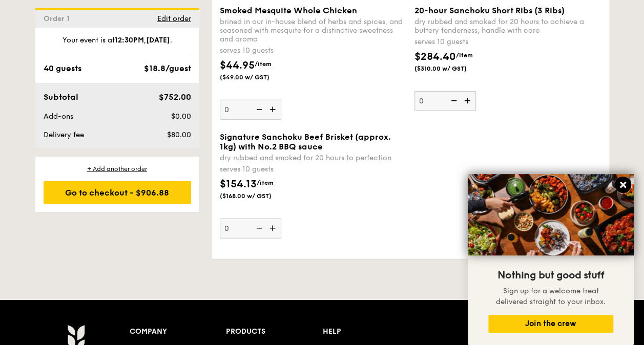 This screenshot has height=345, width=644. Describe the element at coordinates (61, 97) in the screenshot. I see `span: Subtotal` at that location.